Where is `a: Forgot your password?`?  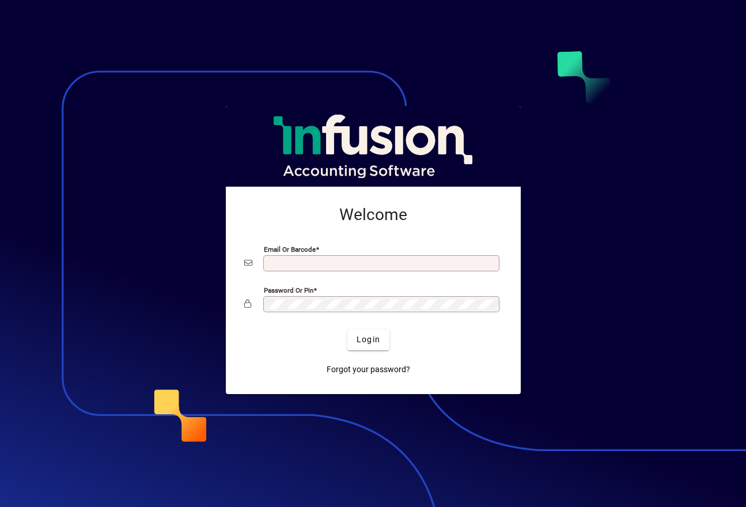
a: Forgot your password? is located at coordinates (368, 370).